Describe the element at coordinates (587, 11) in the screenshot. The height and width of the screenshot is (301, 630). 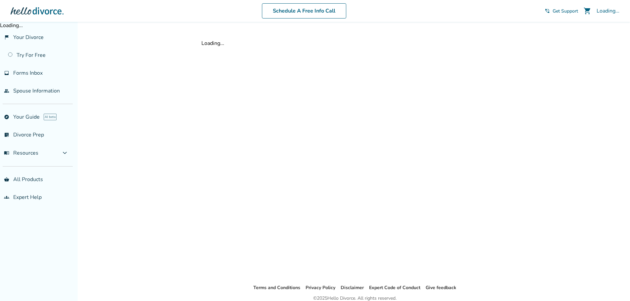
I see `span: shopping_cart` at that location.